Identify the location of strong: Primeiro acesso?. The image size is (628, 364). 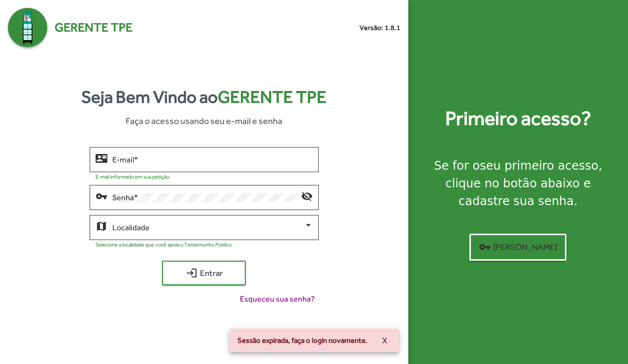
(518, 119).